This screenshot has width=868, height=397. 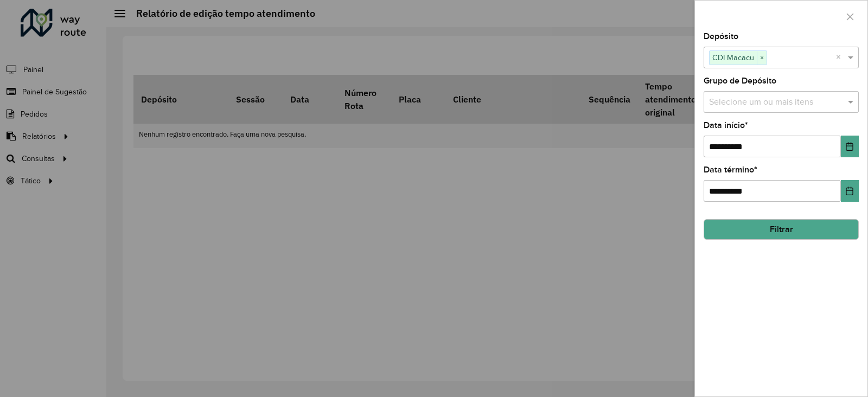 What do you see at coordinates (725, 125) in the screenshot?
I see `label: Data início` at bounding box center [725, 125].